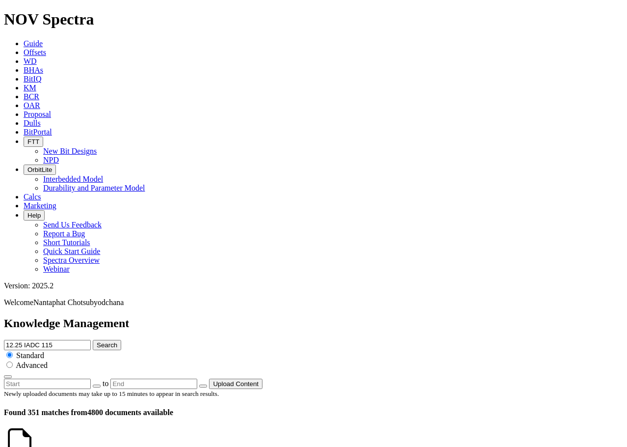  I want to click on a: Interbedded Model, so click(73, 179).